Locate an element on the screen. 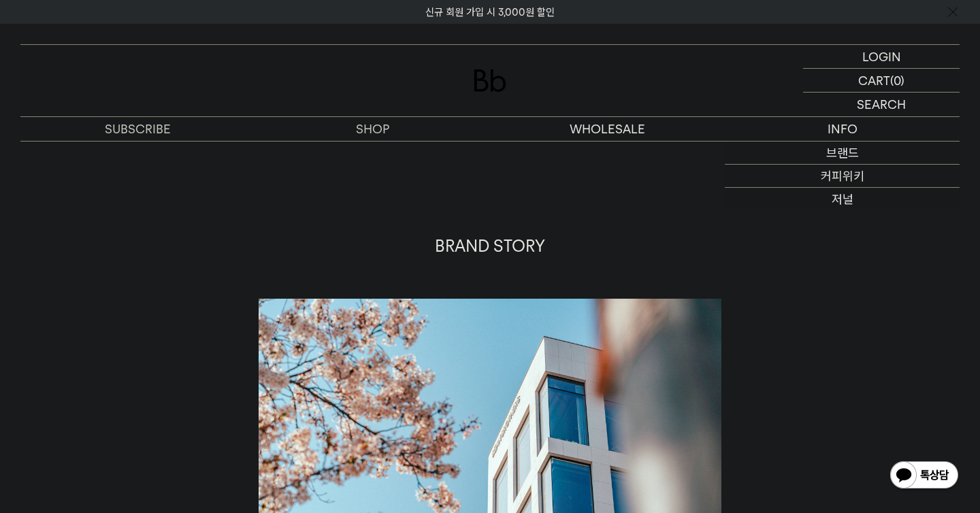 The image size is (980, 513). p: SHOP is located at coordinates (372, 128).